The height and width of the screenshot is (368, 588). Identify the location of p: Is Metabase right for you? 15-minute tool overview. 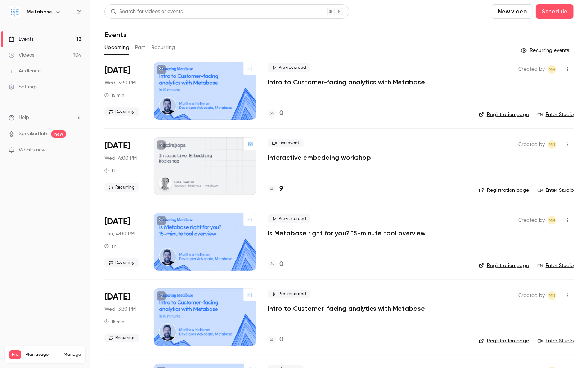
(347, 233).